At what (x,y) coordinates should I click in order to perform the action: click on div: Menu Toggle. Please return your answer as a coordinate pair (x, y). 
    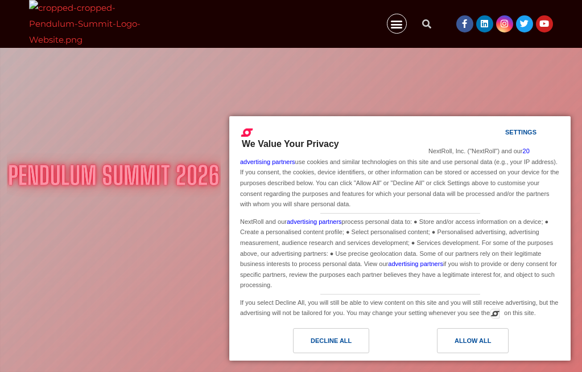
    Looking at the image, I should click on (397, 23).